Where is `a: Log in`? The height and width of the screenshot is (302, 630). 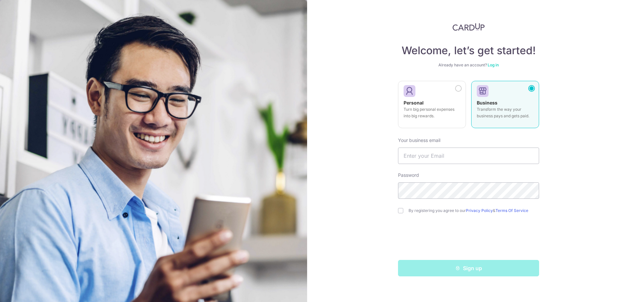 a: Log in is located at coordinates (493, 65).